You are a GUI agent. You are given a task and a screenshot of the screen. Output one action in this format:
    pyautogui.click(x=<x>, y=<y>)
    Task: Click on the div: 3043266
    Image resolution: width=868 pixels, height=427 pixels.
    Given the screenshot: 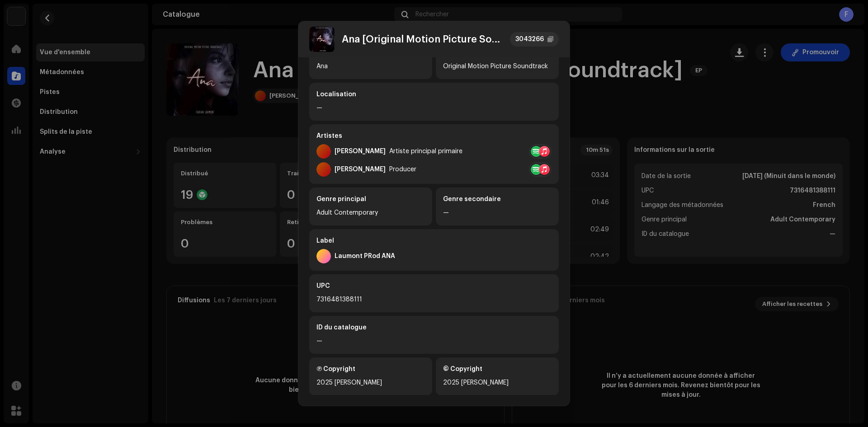 What is the action you would take?
    pyautogui.click(x=529, y=39)
    